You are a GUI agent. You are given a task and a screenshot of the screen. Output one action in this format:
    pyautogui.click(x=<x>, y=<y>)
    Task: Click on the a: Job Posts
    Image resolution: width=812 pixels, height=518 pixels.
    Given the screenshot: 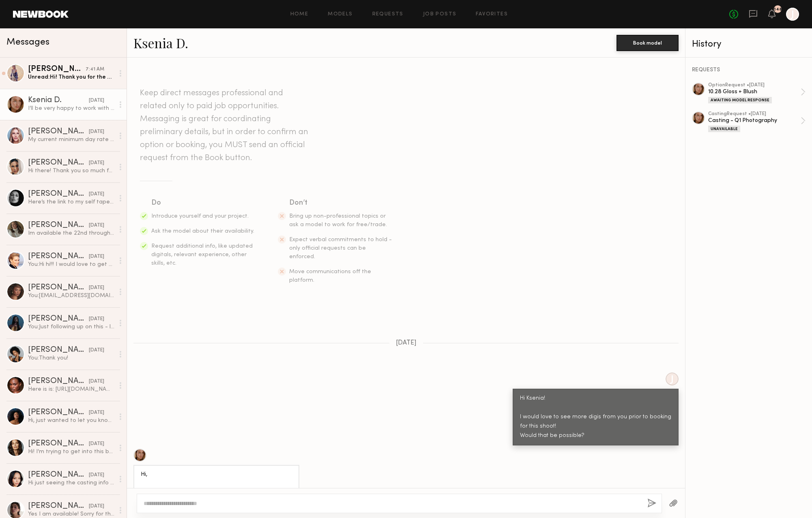 What is the action you would take?
    pyautogui.click(x=440, y=14)
    